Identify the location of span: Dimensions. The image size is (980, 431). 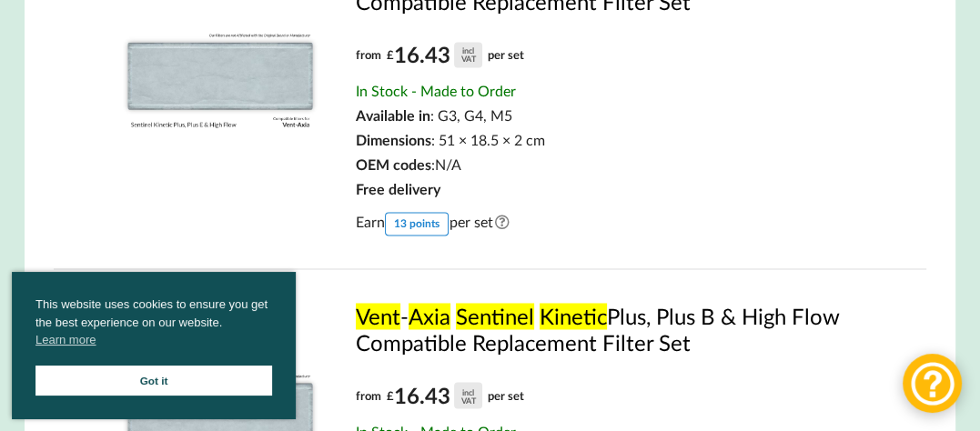
(393, 140).